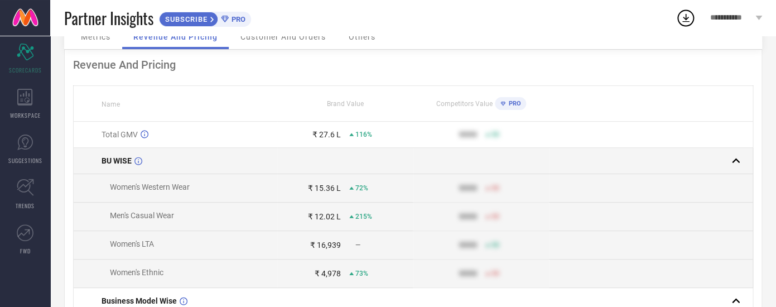  I want to click on span: 73%, so click(362, 273).